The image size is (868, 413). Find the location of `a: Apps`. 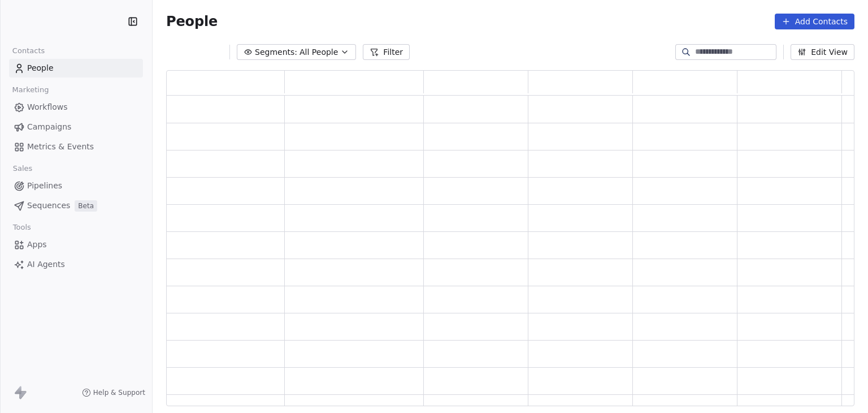

a: Apps is located at coordinates (76, 244).